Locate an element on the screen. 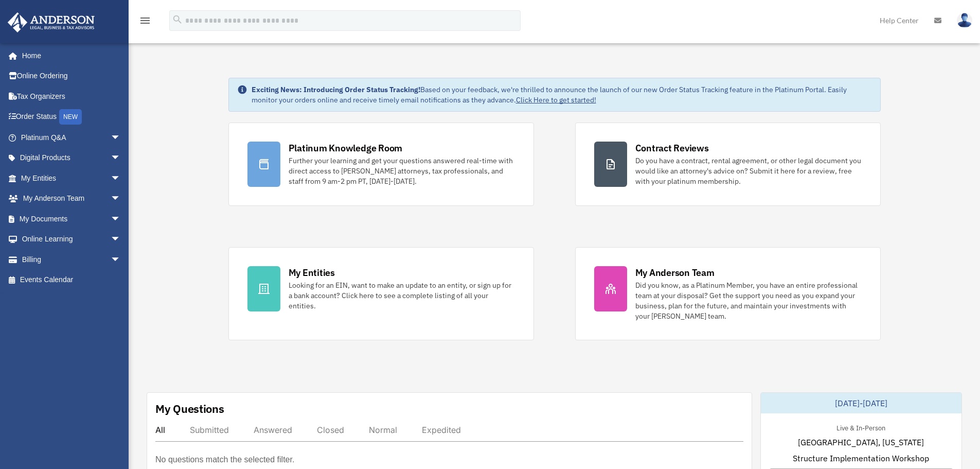 Image resolution: width=980 pixels, height=469 pixels. div: Expedited is located at coordinates (441, 430).